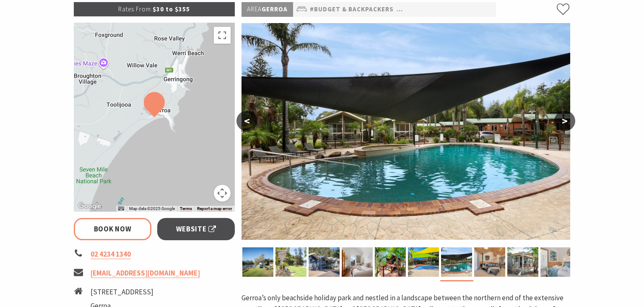 Image resolution: width=644 pixels, height=307 pixels. I want to click on a: Terms (opens in new tab), so click(186, 209).